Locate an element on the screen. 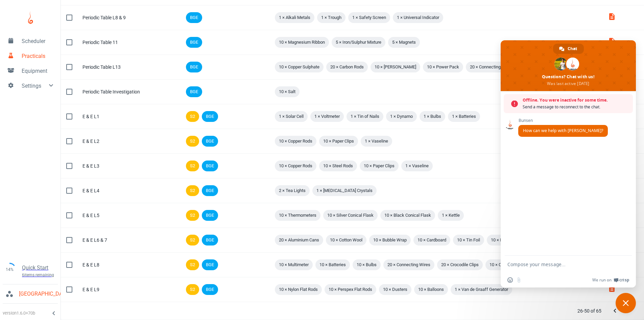  a: We run onCrisp is located at coordinates (610, 279).